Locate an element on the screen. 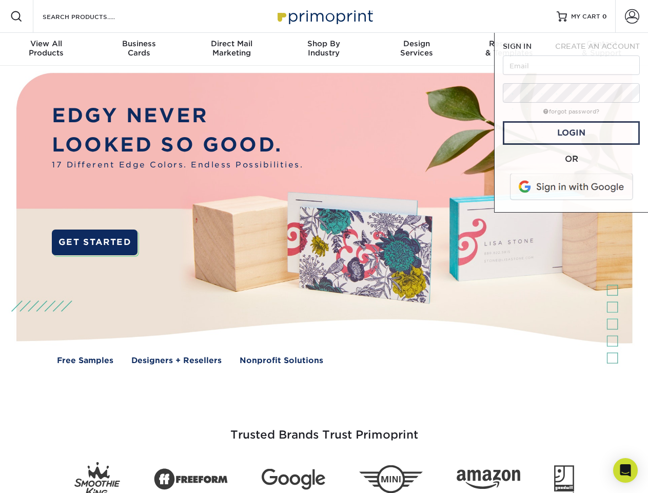  img: Primoprint is located at coordinates (324, 16).